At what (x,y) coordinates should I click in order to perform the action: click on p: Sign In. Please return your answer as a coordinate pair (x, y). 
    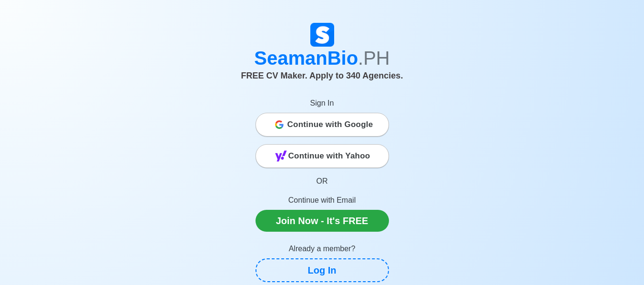
    Looking at the image, I should click on (322, 103).